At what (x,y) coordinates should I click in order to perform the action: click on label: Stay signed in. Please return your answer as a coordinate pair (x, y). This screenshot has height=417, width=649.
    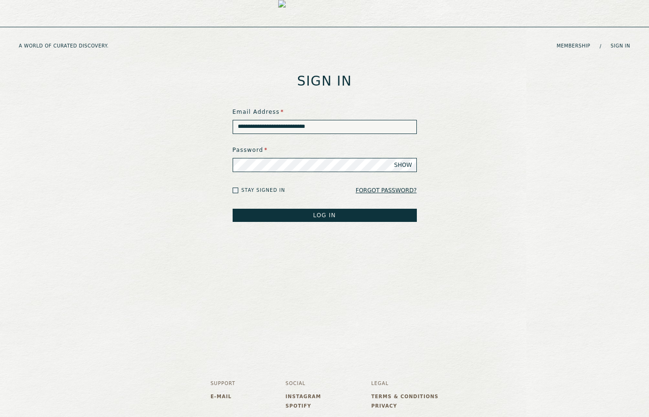
    Looking at the image, I should click on (263, 190).